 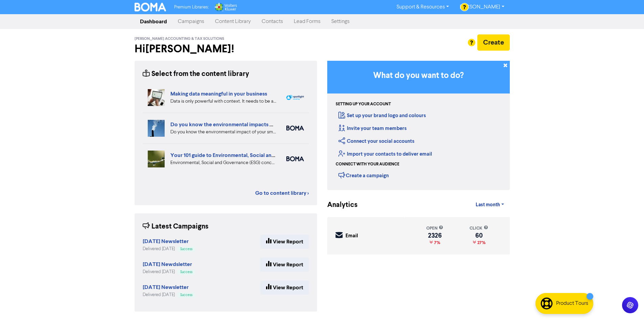 What do you see at coordinates (245, 155) in the screenshot?
I see `a: Your 101 guide to Environmental, Social and Governance (ESG)` at bounding box center [245, 155].